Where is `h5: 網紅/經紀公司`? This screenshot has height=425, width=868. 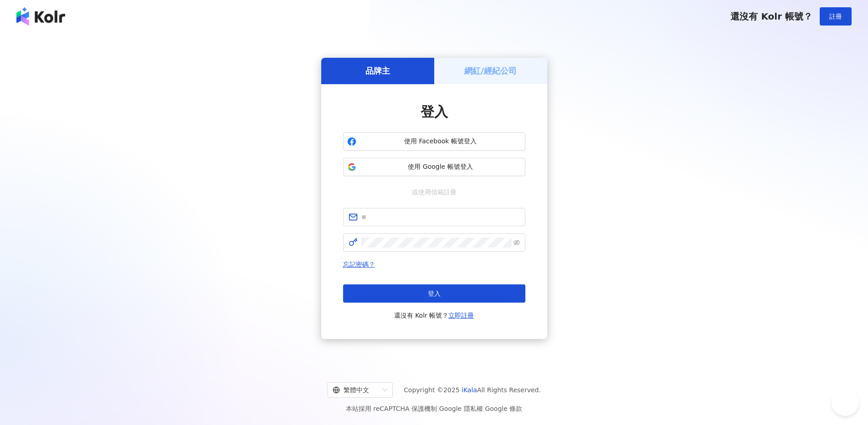
h5: 網紅/經紀公司 is located at coordinates (490, 71).